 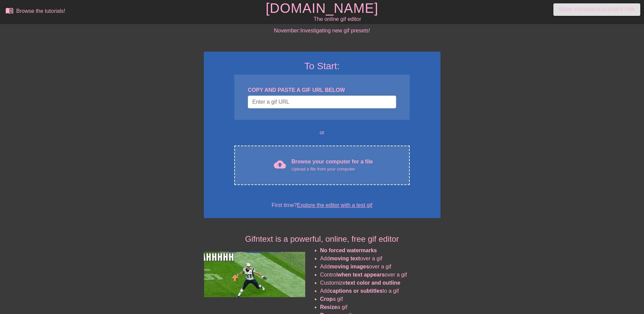 I want to click on img: football_small.gif, so click(x=255, y=275).